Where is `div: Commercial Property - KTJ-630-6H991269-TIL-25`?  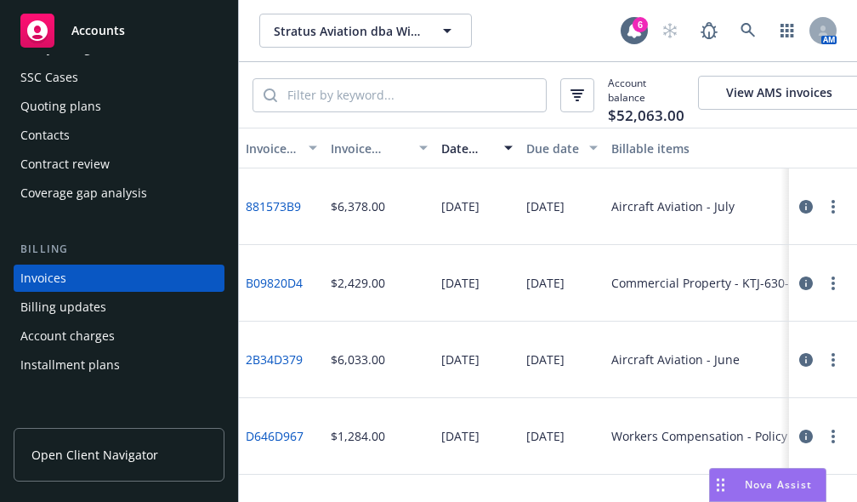
div: Commercial Property - KTJ-630-6H991269-TIL-25 is located at coordinates (732, 282).